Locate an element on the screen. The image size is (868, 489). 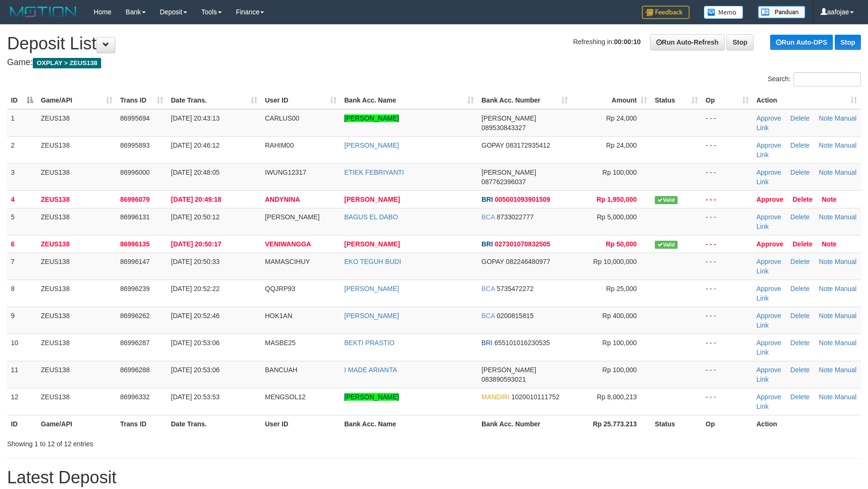
span: Rp 10,000,000 is located at coordinates (615, 262).